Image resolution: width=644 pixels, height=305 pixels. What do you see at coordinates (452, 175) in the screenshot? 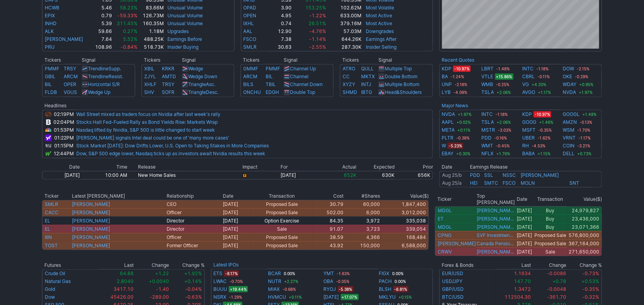
I see `a: Aug 25/b` at bounding box center [452, 175].